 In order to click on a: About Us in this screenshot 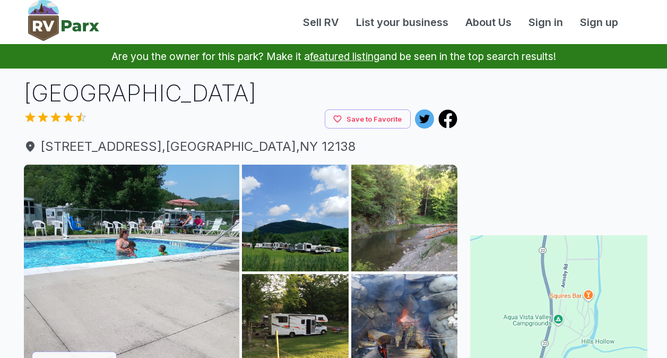, I will do `click(488, 22)`.